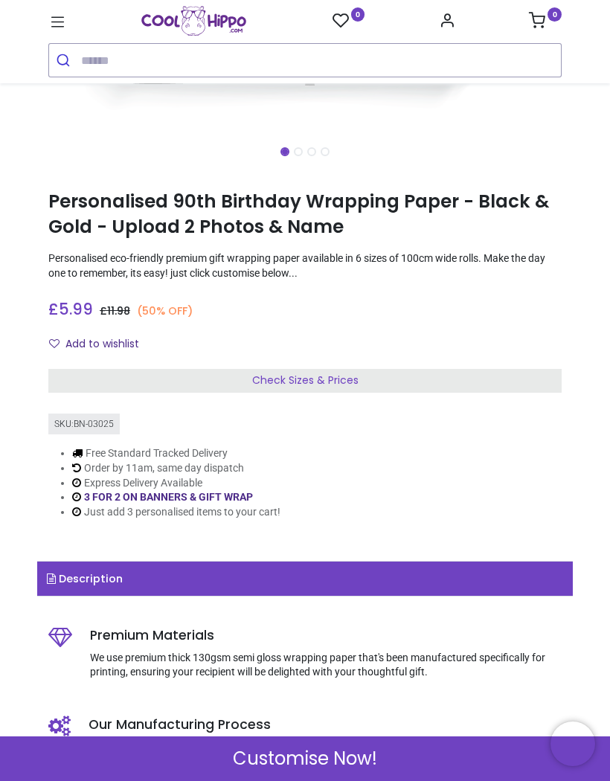 This screenshot has height=781, width=610. Describe the element at coordinates (193, 21) in the screenshot. I see `a: Logo of Cool Hippo` at that location.